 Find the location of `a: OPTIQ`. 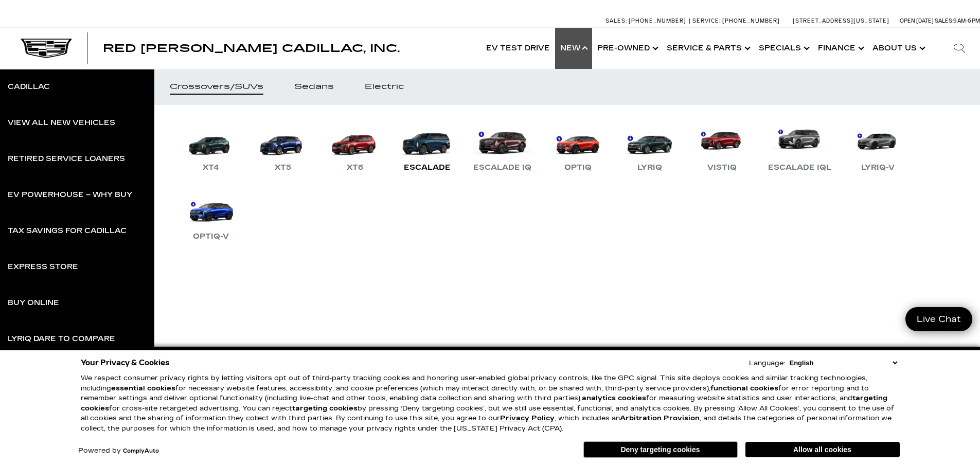

a: OPTIQ is located at coordinates (578, 147).